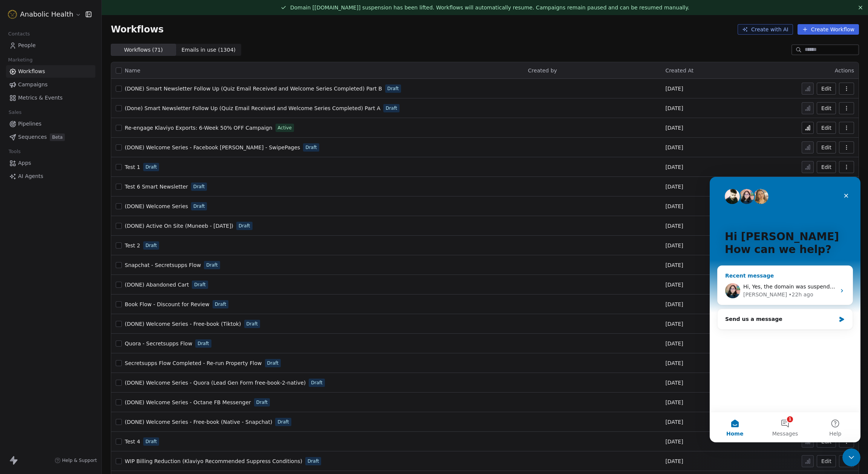 This screenshot has height=474, width=868. Describe the element at coordinates (157, 284) in the screenshot. I see `a: (DONE) Abandoned Cart` at that location.